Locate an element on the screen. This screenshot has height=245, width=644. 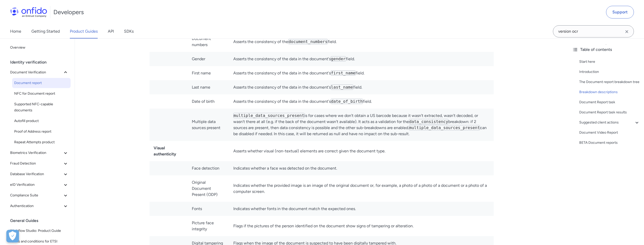
div: Introduction is located at coordinates (610, 72).